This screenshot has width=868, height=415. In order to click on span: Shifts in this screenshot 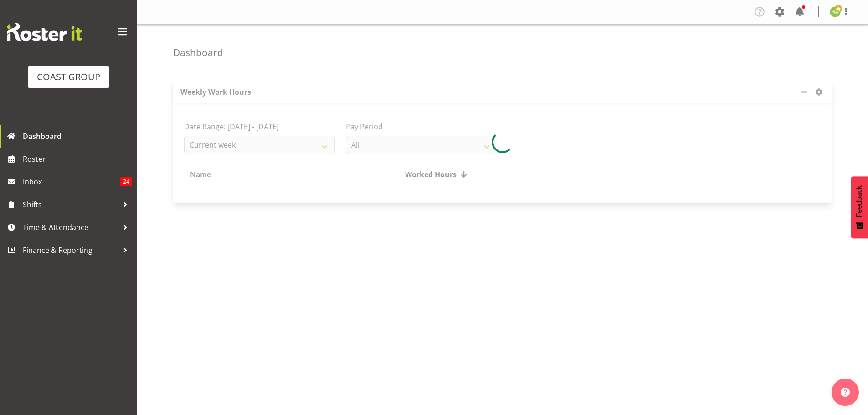, I will do `click(70, 205)`.